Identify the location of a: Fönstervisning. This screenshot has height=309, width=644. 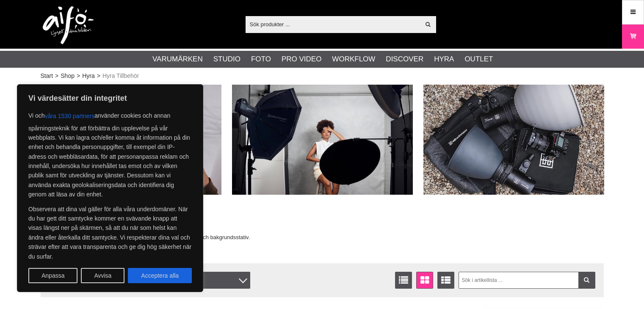
(425, 280).